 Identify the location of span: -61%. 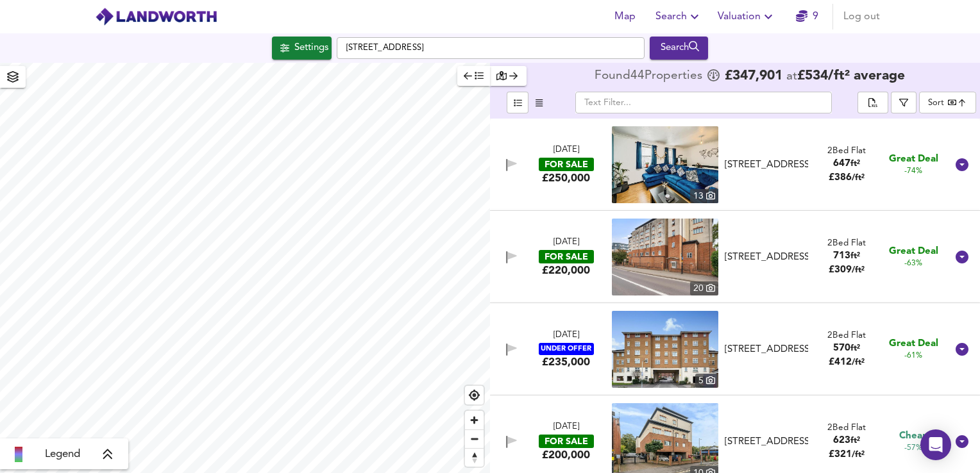
(913, 356).